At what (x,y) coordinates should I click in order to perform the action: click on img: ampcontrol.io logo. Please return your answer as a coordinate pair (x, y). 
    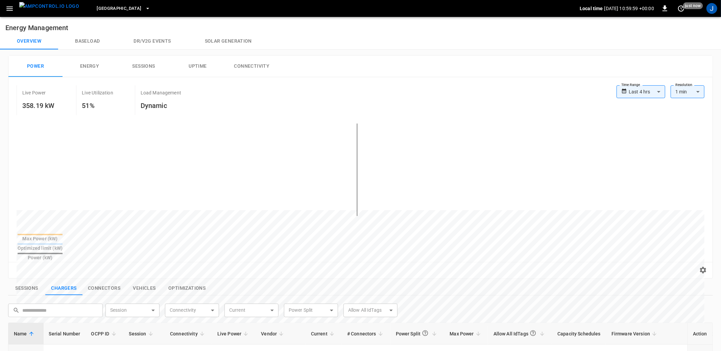
    Looking at the image, I should click on (49, 6).